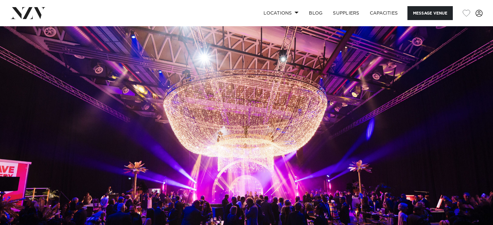  I want to click on a: SUPPLIERS, so click(346, 13).